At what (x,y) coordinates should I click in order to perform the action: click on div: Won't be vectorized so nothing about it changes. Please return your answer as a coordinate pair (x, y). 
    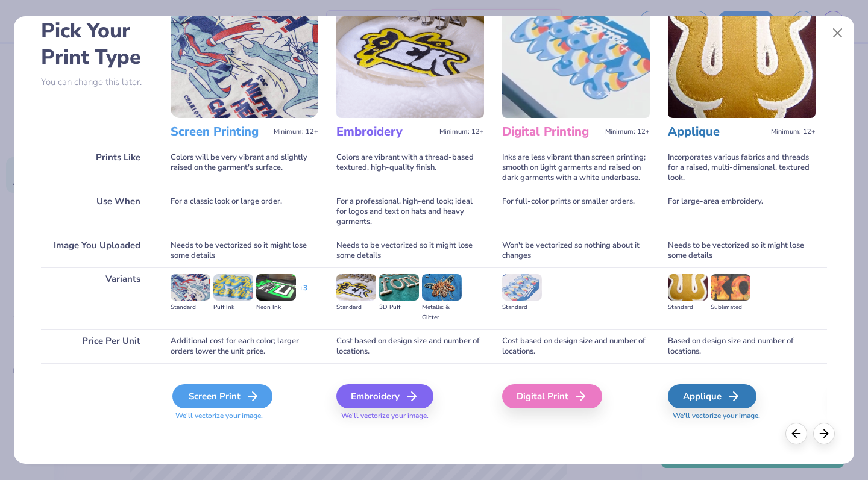
    Looking at the image, I should click on (576, 250).